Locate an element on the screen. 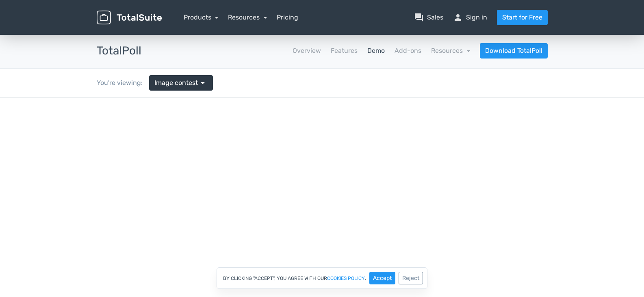 This screenshot has height=297, width=644. a: Products is located at coordinates (201, 17).